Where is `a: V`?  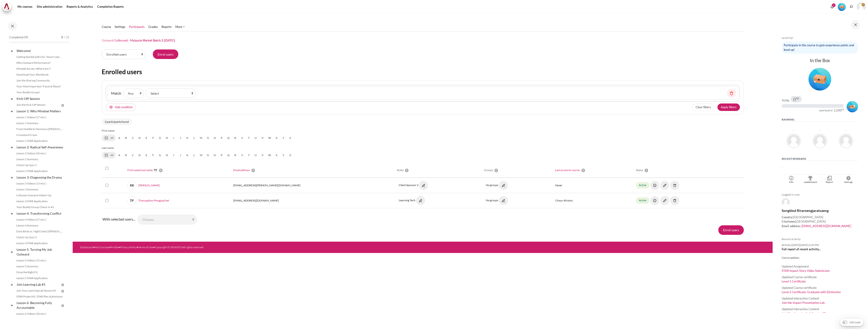 a: V is located at coordinates (262, 156).